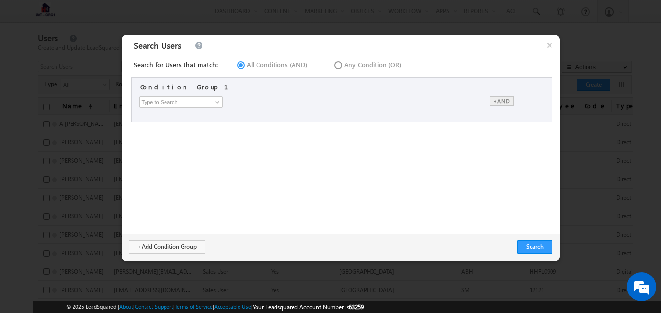 The image size is (661, 313). What do you see at coordinates (167, 247) in the screenshot?
I see `button: +Add Condition Group` at bounding box center [167, 247].